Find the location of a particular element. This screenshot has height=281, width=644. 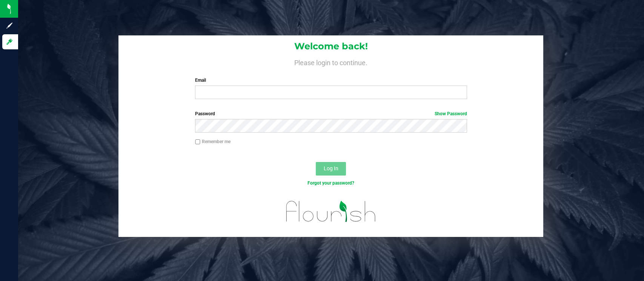

a: Show Password is located at coordinates (451, 114).